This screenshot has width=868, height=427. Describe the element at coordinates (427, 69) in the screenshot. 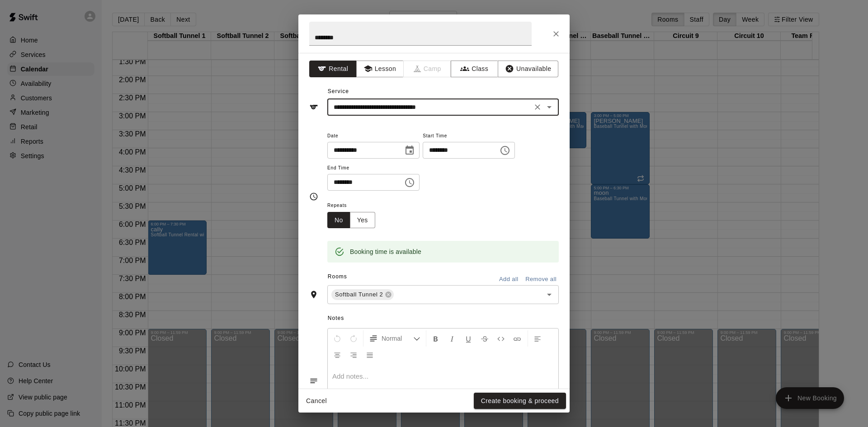

I see `span: Camps can only be created in the Services page` at that location.